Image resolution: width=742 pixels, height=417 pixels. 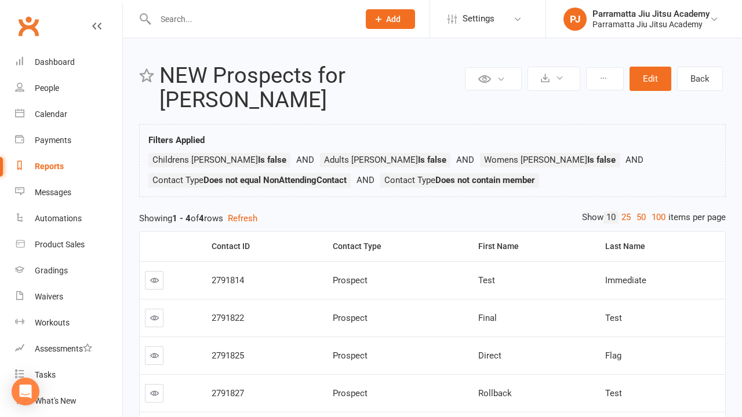 I want to click on a: Payments, so click(x=68, y=140).